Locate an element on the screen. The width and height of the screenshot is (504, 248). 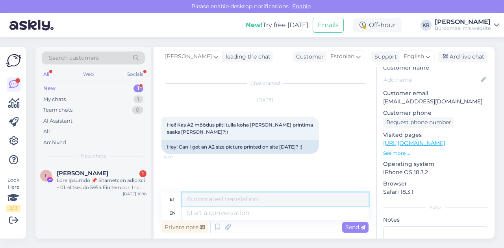
div: Socials is located at coordinates (135, 74).